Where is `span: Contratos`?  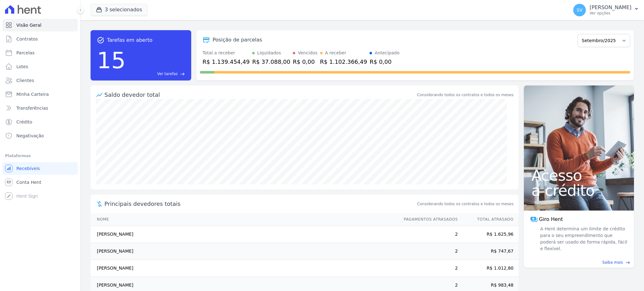 span: Contratos is located at coordinates (27, 39).